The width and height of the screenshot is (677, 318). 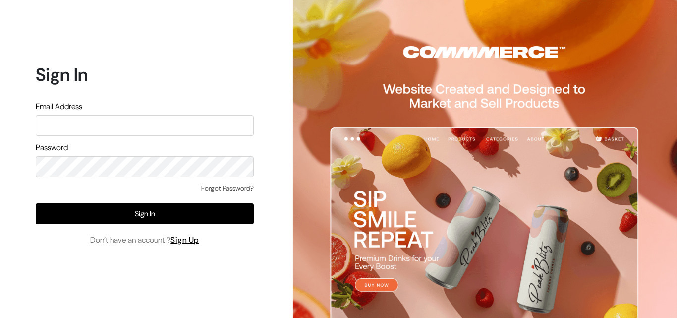 I want to click on a: Sign Up, so click(x=185, y=239).